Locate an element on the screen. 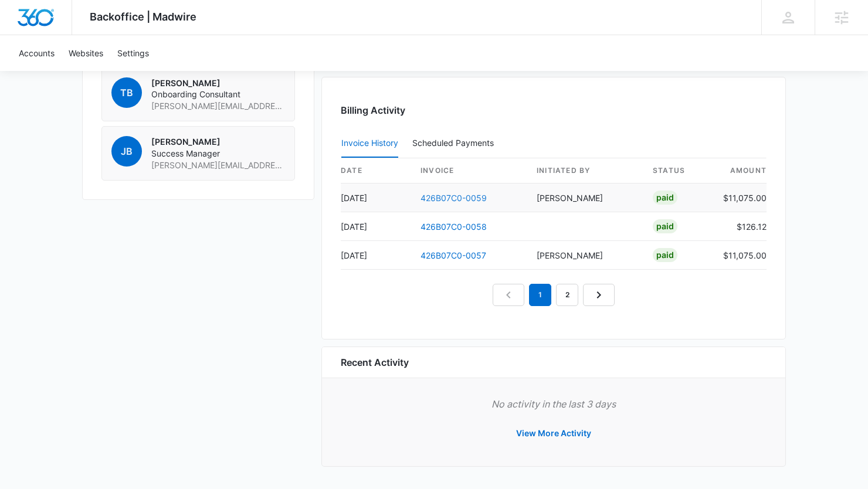 The image size is (868, 489). th: date is located at coordinates (376, 170).